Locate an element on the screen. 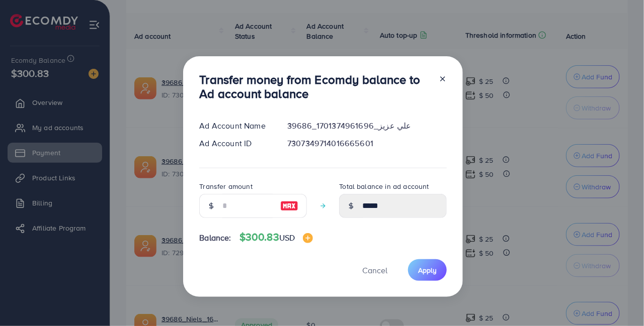  label: Transfer amount is located at coordinates (225, 187).